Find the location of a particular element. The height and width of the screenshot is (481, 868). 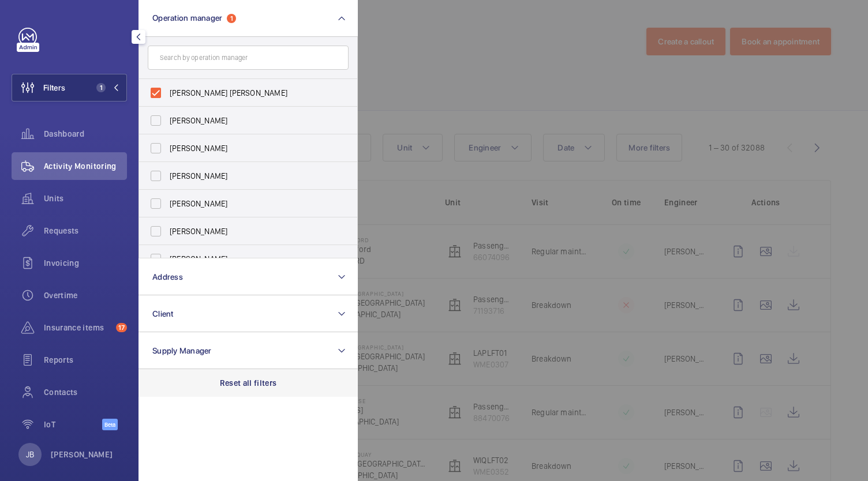

span: Requests is located at coordinates (86, 231).